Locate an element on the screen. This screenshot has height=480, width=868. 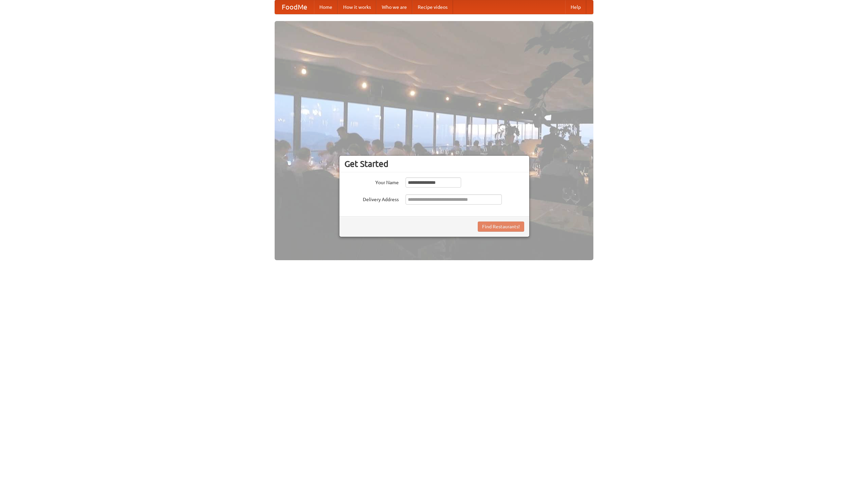
h3: Get Started is located at coordinates (434, 164).